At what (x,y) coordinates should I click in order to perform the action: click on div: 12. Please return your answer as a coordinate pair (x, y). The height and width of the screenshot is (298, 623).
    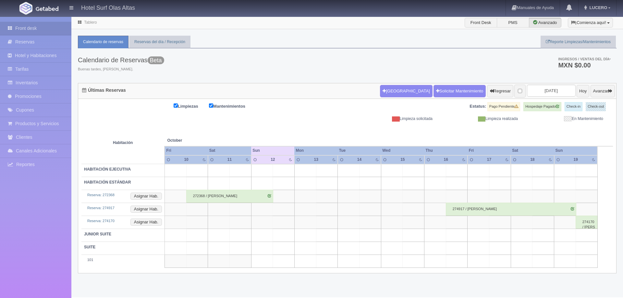
    Looking at the image, I should click on (273, 160).